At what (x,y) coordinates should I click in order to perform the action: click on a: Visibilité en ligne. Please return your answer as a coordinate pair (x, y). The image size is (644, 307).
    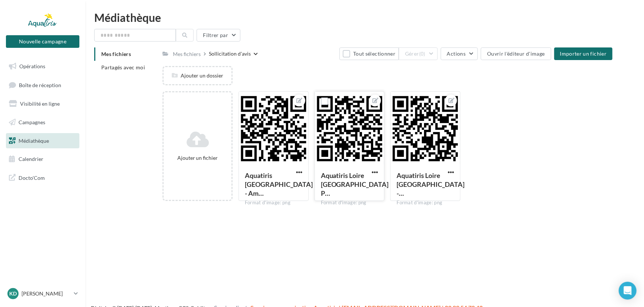
    Looking at the image, I should click on (43, 104).